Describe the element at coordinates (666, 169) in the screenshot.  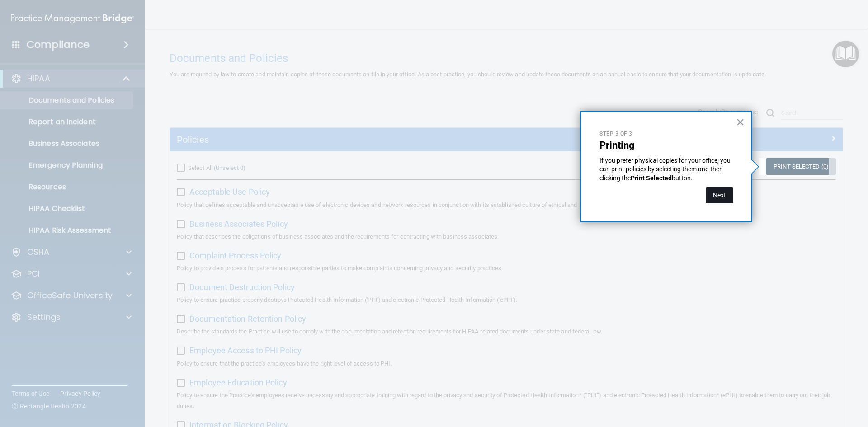
I see `span: If you prefer physical copies for your office, you can print policies by selecting them and then ...` at that location.